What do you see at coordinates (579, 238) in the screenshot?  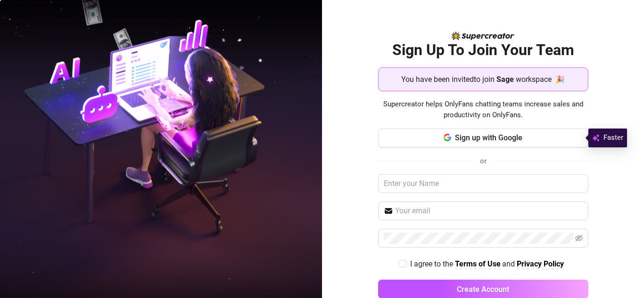 I see `span: eye-invisible` at bounding box center [579, 238].